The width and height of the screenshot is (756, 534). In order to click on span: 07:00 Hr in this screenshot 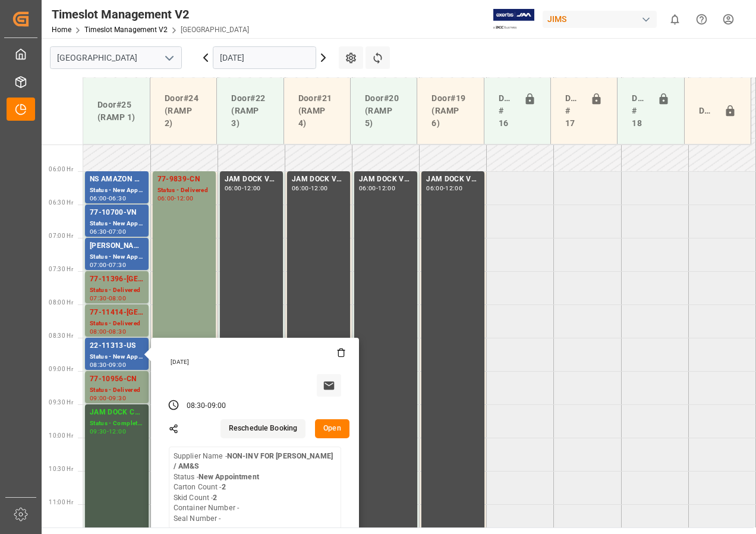, I will do `click(60, 235)`.